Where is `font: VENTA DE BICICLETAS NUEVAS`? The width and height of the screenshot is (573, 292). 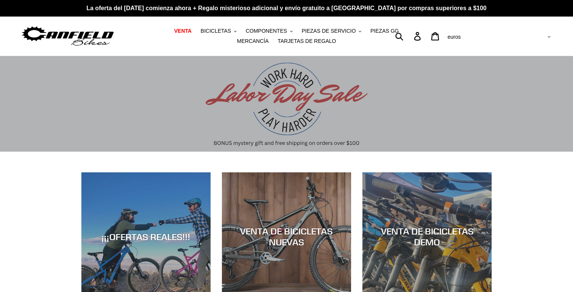
font: VENTA DE BICICLETAS NUEVAS is located at coordinates (286, 236).